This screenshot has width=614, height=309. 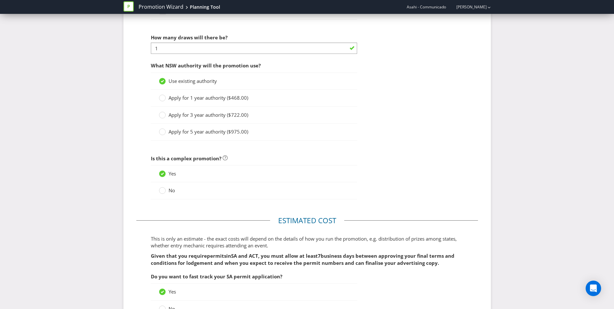 What do you see at coordinates (193, 81) in the screenshot?
I see `span: Use existing authority` at bounding box center [193, 81].